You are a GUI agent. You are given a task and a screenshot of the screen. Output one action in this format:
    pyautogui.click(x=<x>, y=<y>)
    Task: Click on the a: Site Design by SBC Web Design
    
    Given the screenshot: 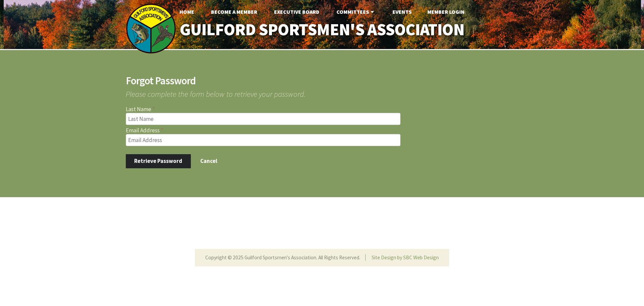 What is the action you would take?
    pyautogui.click(x=405, y=258)
    